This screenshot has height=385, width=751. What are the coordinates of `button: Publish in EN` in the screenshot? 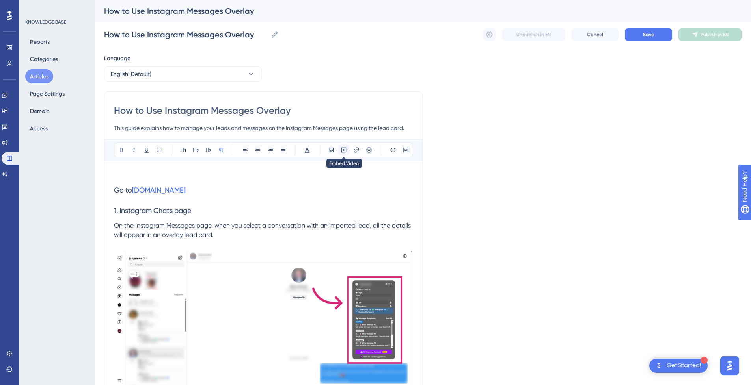 It's located at (710, 35).